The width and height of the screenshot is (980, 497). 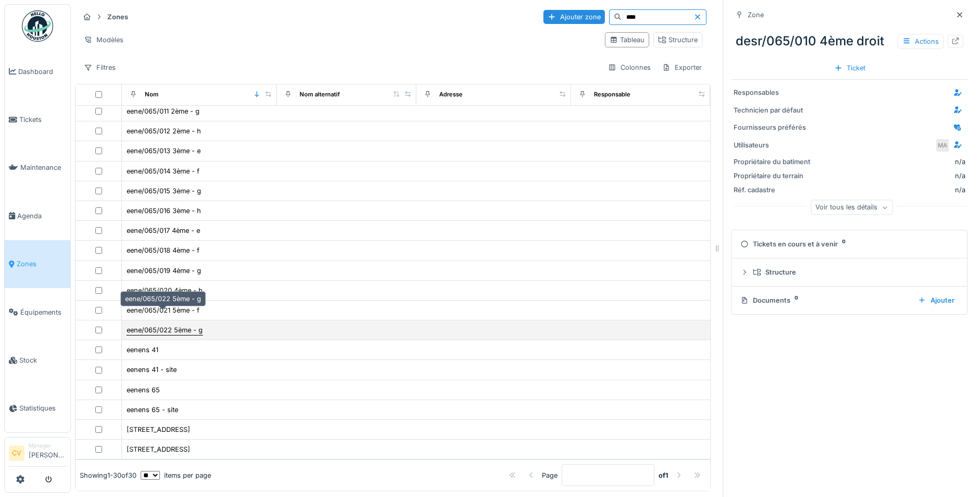 What do you see at coordinates (48, 445) in the screenshot?
I see `div: Manager` at bounding box center [48, 445].